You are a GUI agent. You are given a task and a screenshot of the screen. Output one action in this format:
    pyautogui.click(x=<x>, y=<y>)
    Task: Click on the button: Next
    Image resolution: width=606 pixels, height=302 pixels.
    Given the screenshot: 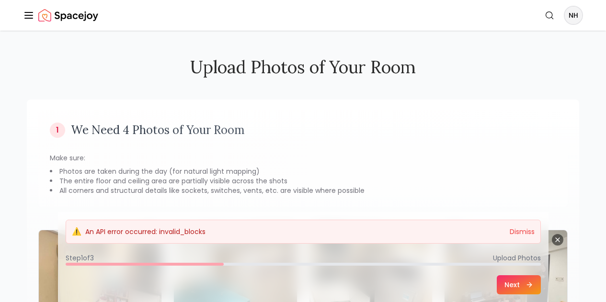 What is the action you would take?
    pyautogui.click(x=519, y=285)
    